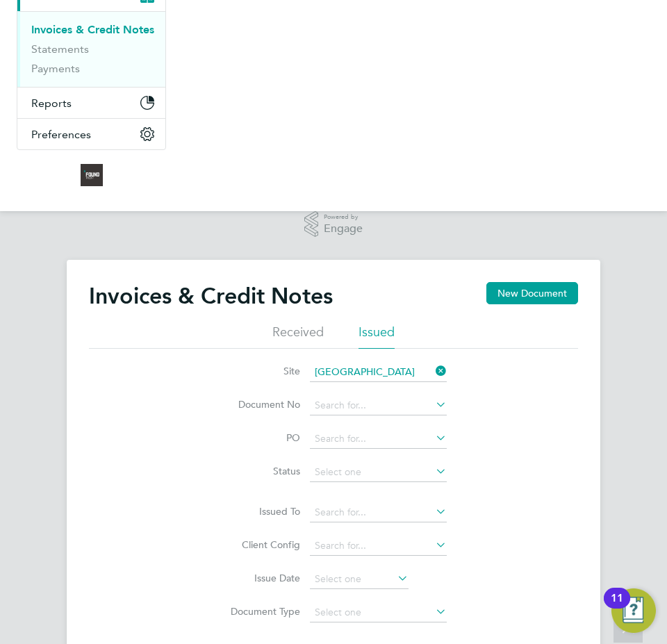 This screenshot has height=644, width=667. What do you see at coordinates (298, 337) in the screenshot?
I see `li: Received` at bounding box center [298, 337].